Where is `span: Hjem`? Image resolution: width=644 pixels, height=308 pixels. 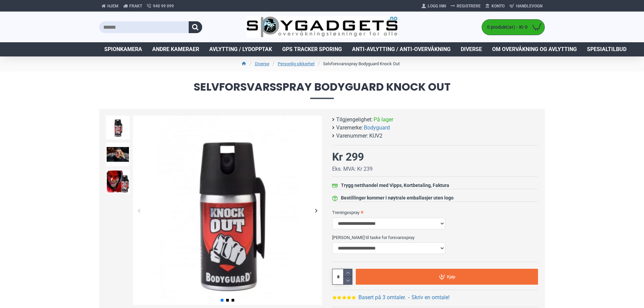
span: Hjem is located at coordinates (113, 6).